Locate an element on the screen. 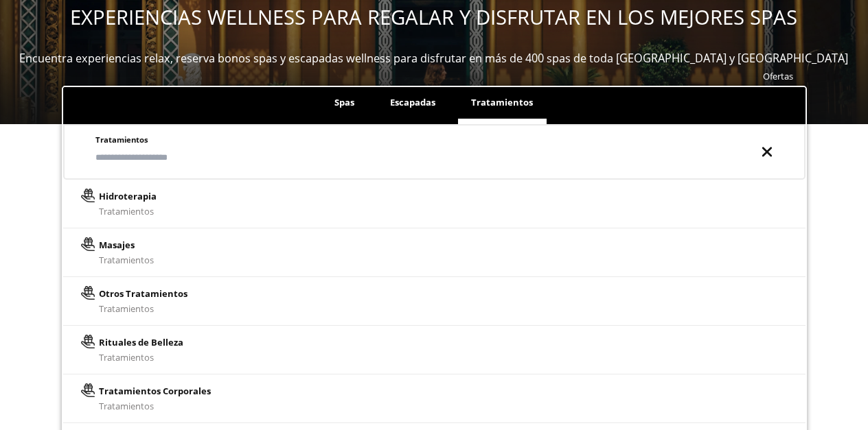 The width and height of the screenshot is (868, 430). span: Escapadas is located at coordinates (414, 102).